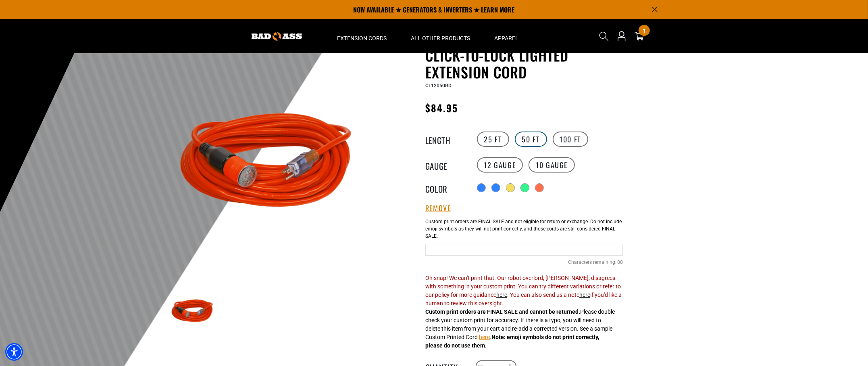 This screenshot has height=366, width=868. I want to click on label: 50 FT, so click(531, 139).